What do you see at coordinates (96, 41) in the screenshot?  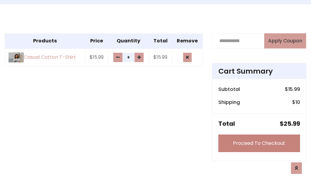 I see `th: Price` at bounding box center [96, 41].